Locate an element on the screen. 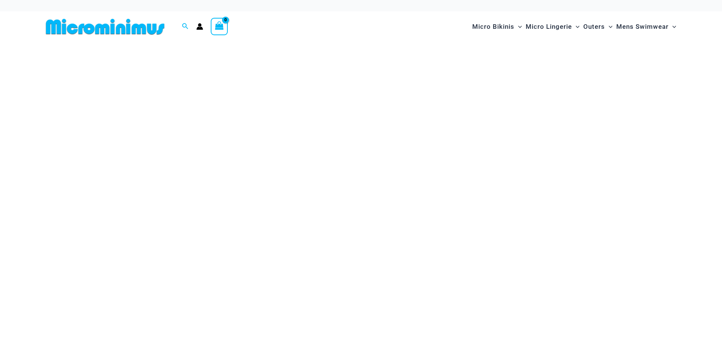 The height and width of the screenshot is (345, 722). a: Search icon link is located at coordinates (185, 27).